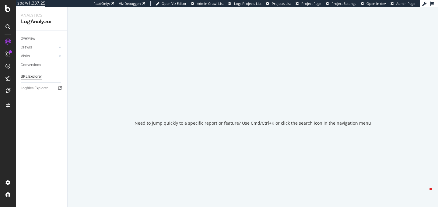  I want to click on a: Projects List, so click(279, 4).